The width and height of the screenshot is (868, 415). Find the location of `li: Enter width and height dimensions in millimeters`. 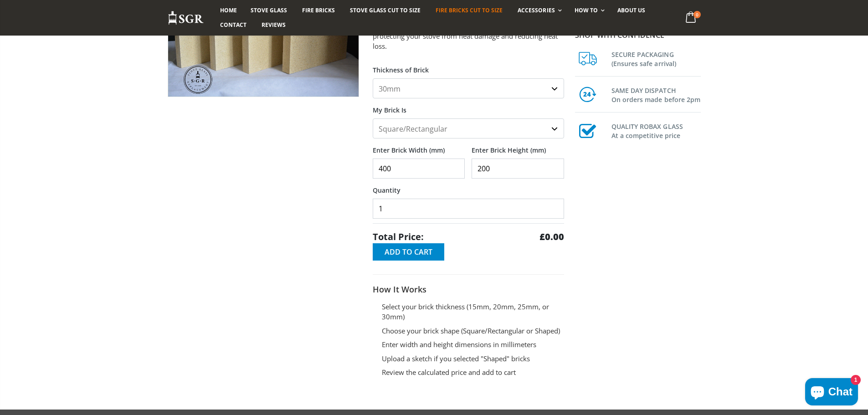

li: Enter width and height dimensions in millimeters is located at coordinates (473, 345).